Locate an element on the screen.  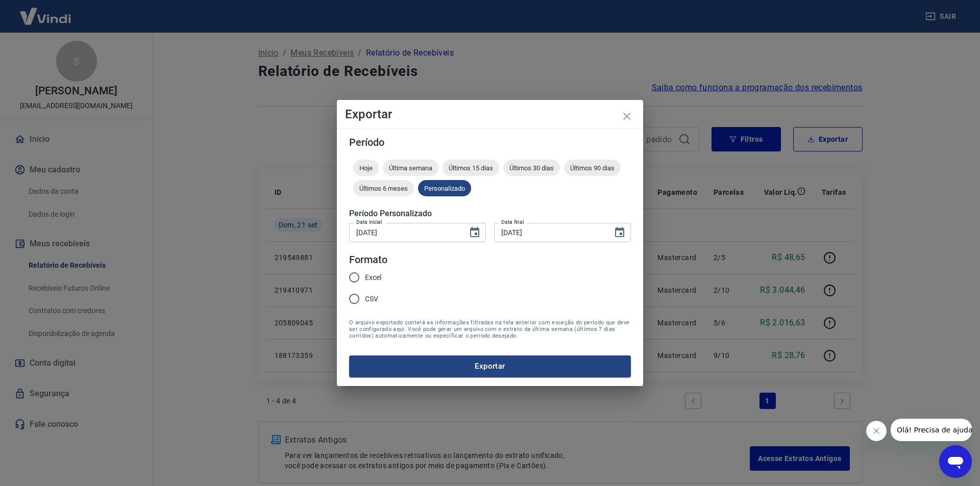
legend: Formato is located at coordinates (368, 259).